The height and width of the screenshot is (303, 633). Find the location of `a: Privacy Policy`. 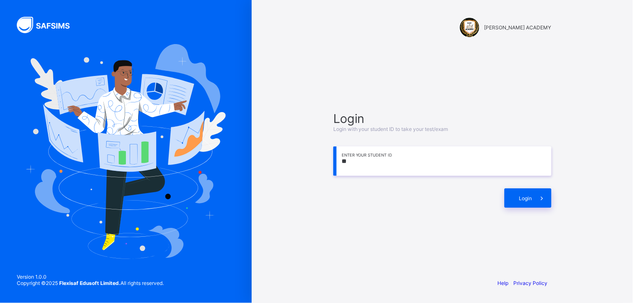

a: Privacy Policy is located at coordinates (530, 283).